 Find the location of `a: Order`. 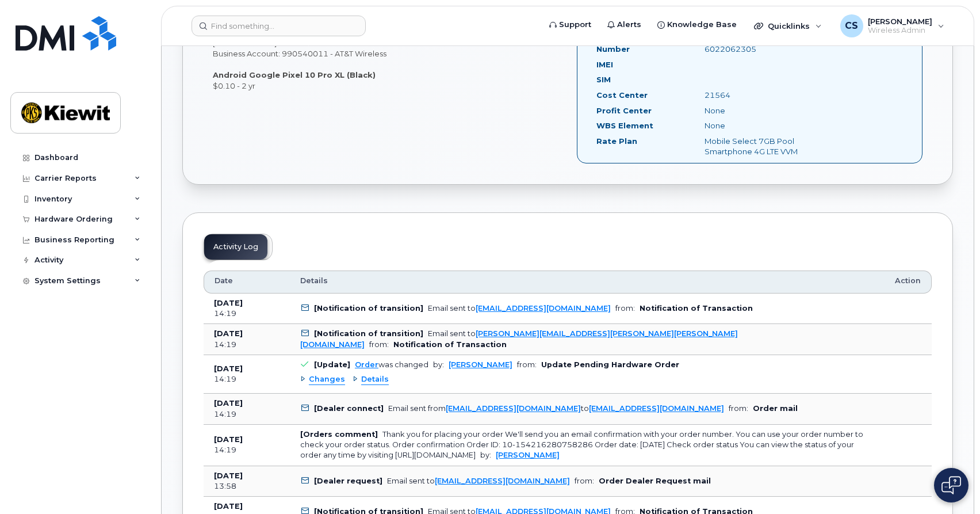

a: Order is located at coordinates (366, 365).